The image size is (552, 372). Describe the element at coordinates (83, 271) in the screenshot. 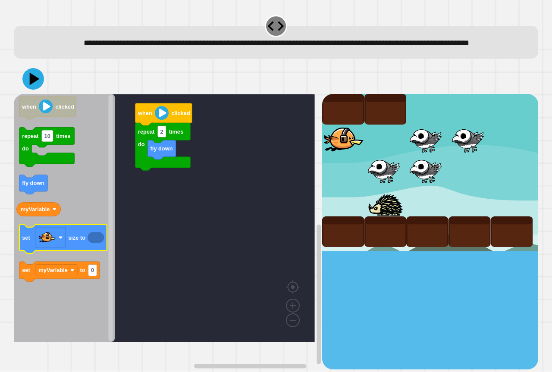

I see `text: to` at that location.